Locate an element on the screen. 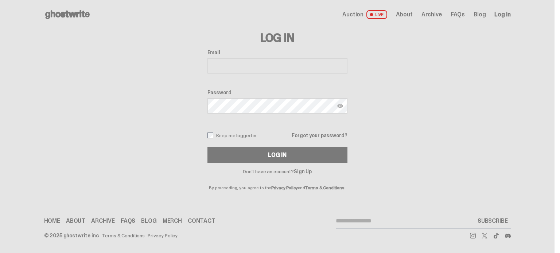 The width and height of the screenshot is (560, 253). span: About is located at coordinates (404, 15).